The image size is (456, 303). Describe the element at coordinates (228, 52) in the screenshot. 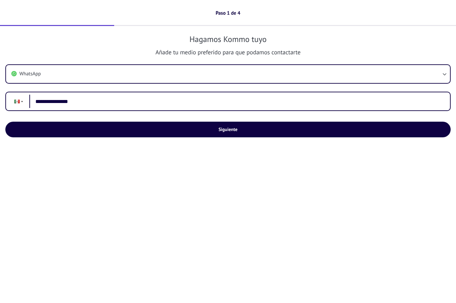

I see `span: Añade tu medio preferido para que podamos contactarte` at that location.